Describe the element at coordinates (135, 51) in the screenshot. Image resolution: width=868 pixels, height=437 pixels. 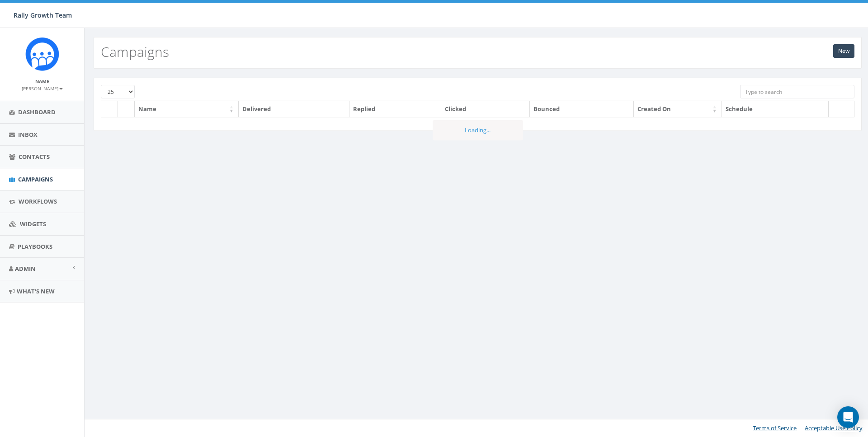
I see `h2: Campaigns` at that location.